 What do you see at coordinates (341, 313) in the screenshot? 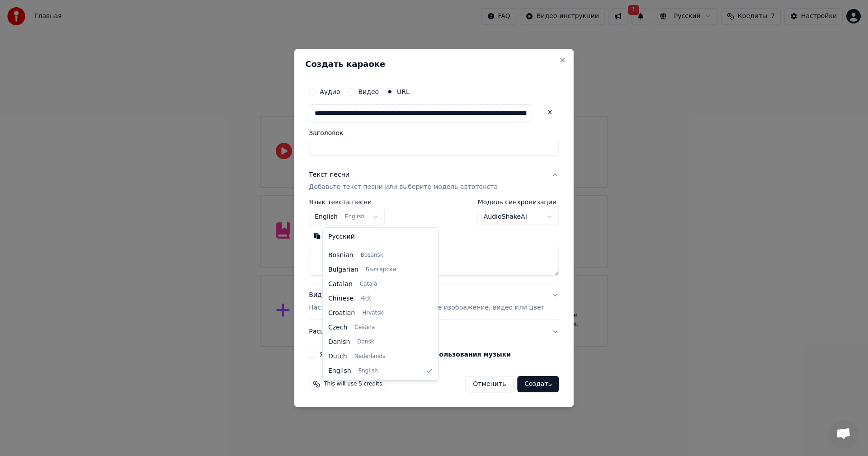
I see `span: Croatian` at bounding box center [341, 313].